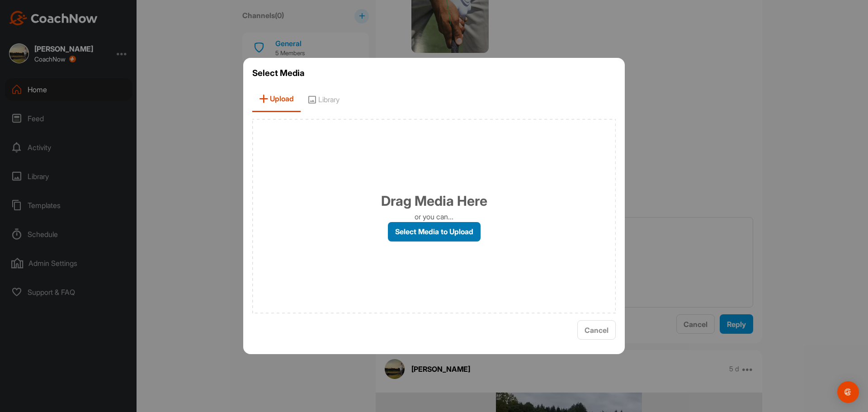 The image size is (868, 412). Describe the element at coordinates (276, 99) in the screenshot. I see `span: Upload` at that location.